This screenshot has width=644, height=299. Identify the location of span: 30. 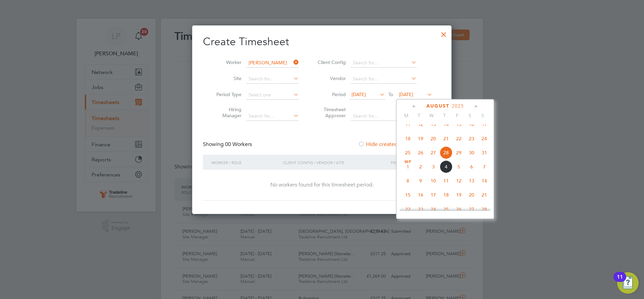
(472, 153).